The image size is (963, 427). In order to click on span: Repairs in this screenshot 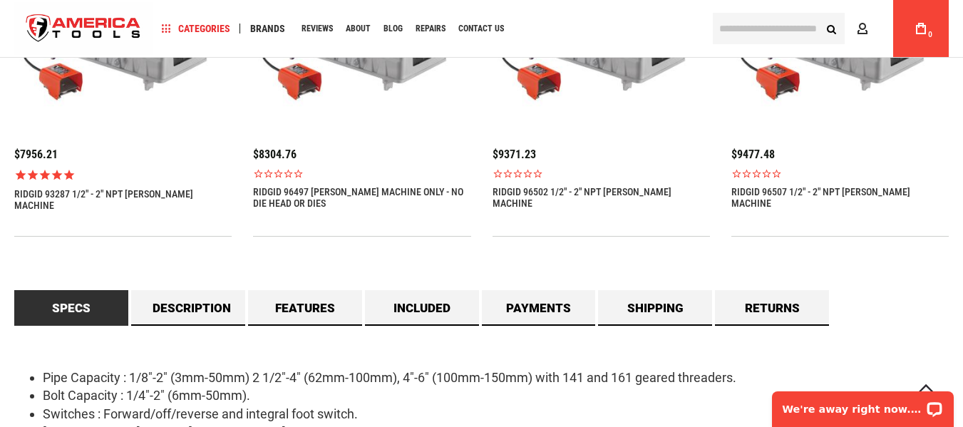, I will do `click(430, 29)`.